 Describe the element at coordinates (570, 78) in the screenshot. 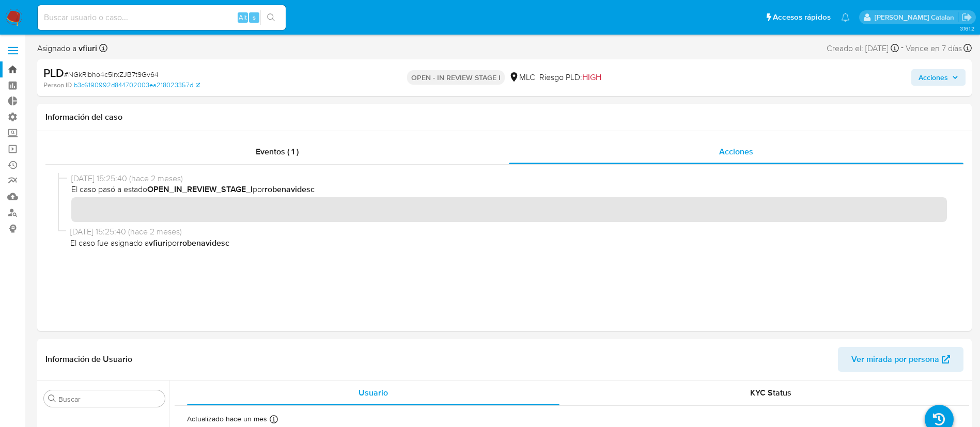

I see `span: Riesgo PLD:` at that location.